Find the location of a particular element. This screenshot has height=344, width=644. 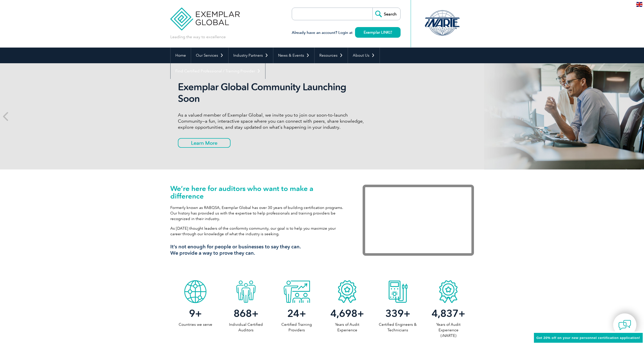

p: Formerly known as RABQSA, Exemplar Global has over 30 years of building certification programs. O... is located at coordinates (259, 213).